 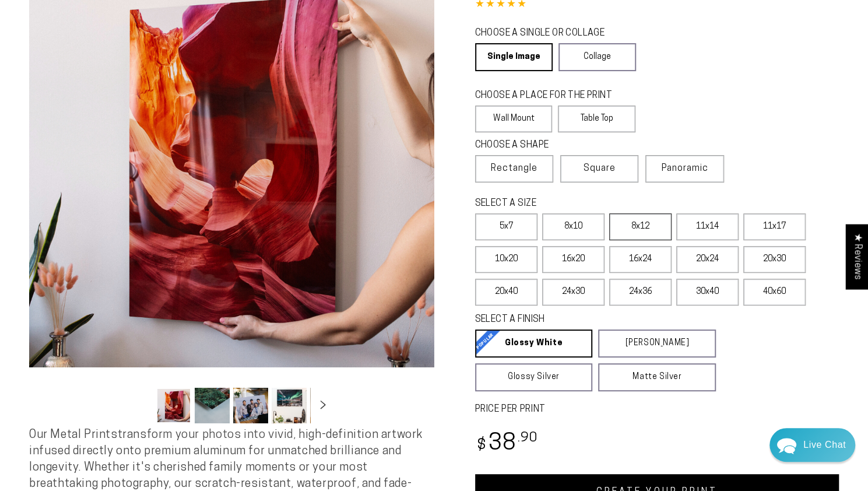 I want to click on label: 8x10, so click(x=573, y=227).